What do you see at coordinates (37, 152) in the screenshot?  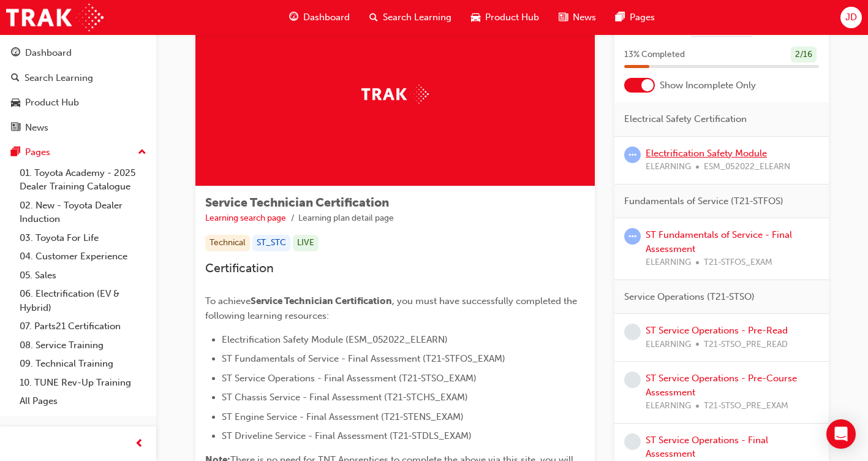 I see `div: Pages` at bounding box center [37, 152].